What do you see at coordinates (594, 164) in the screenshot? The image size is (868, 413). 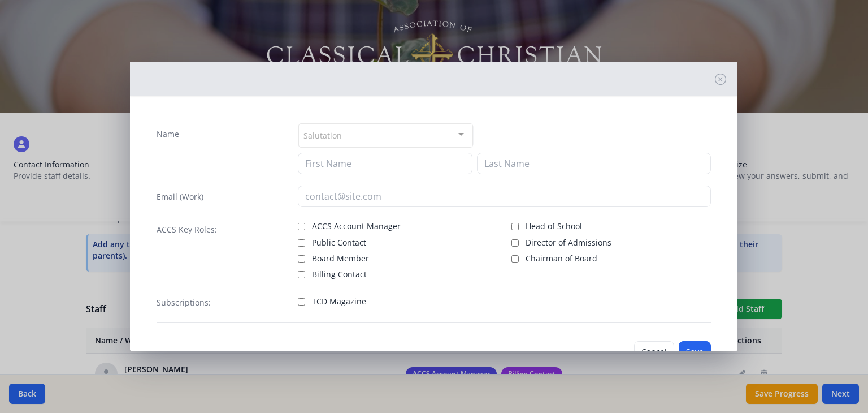 I see `input: Last Name` at bounding box center [594, 164].